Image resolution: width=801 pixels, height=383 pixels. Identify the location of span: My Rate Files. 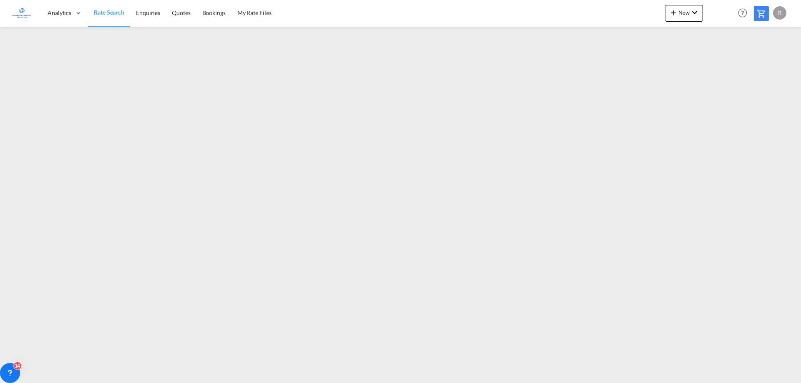
(255, 13).